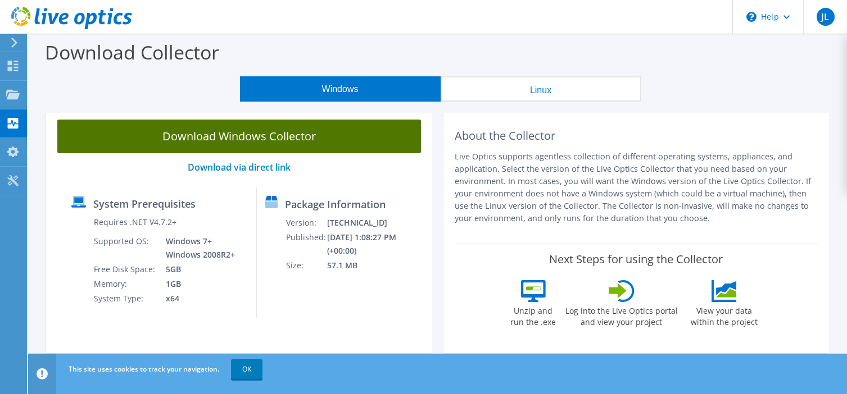 The width and height of the screenshot is (847, 394). Describe the element at coordinates (306, 223) in the screenshot. I see `td: Version:` at that location.